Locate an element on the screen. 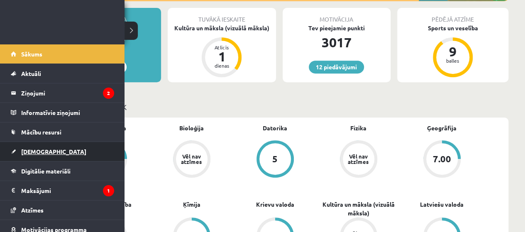 The width and height of the screenshot is (525, 232). a: Kultūra un māksla (vizuālā māksla) is located at coordinates (358, 209).